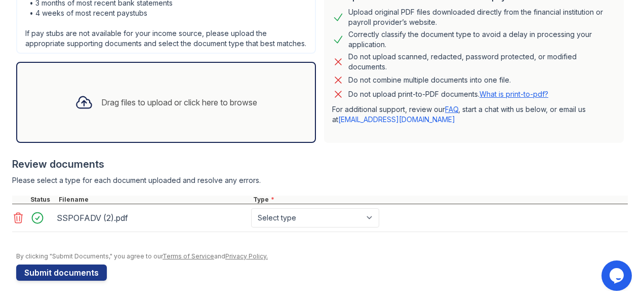 This screenshot has width=644, height=301. Describe the element at coordinates (179, 102) in the screenshot. I see `div: Drag files to upload or click here to browse` at that location.